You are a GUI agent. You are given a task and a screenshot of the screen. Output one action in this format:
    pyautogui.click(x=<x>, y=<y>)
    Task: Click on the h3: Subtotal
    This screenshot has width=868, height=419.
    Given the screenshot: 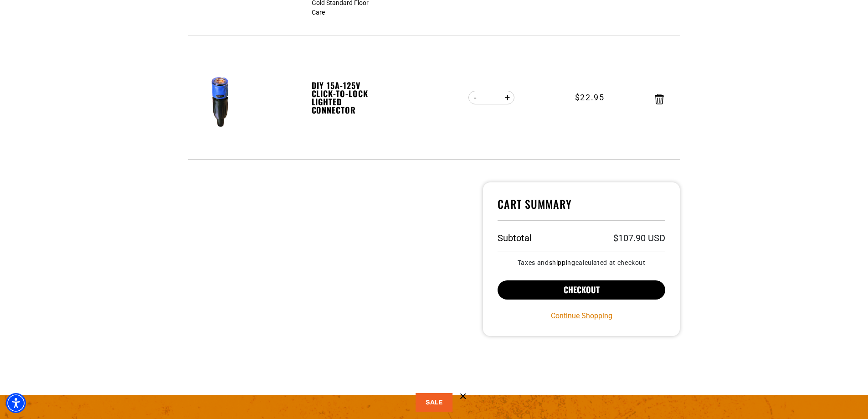 What is the action you would take?
    pyautogui.click(x=514, y=238)
    